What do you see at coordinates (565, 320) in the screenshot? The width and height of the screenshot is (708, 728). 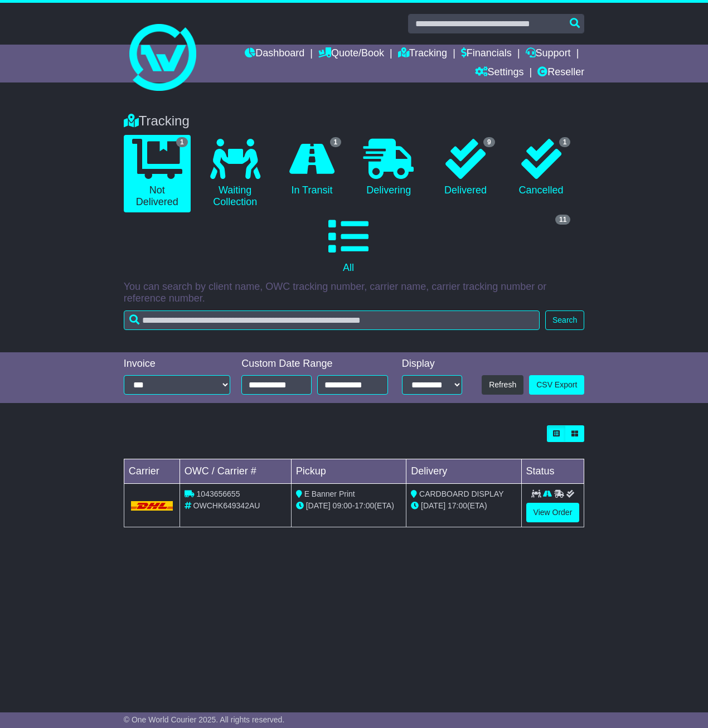 I see `button: Search` at bounding box center [565, 320].